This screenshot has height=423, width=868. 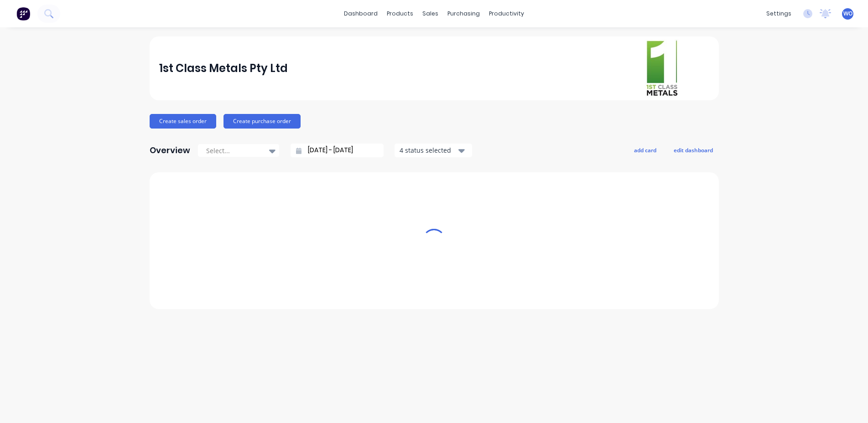 I want to click on button: Create purchase order, so click(x=262, y=121).